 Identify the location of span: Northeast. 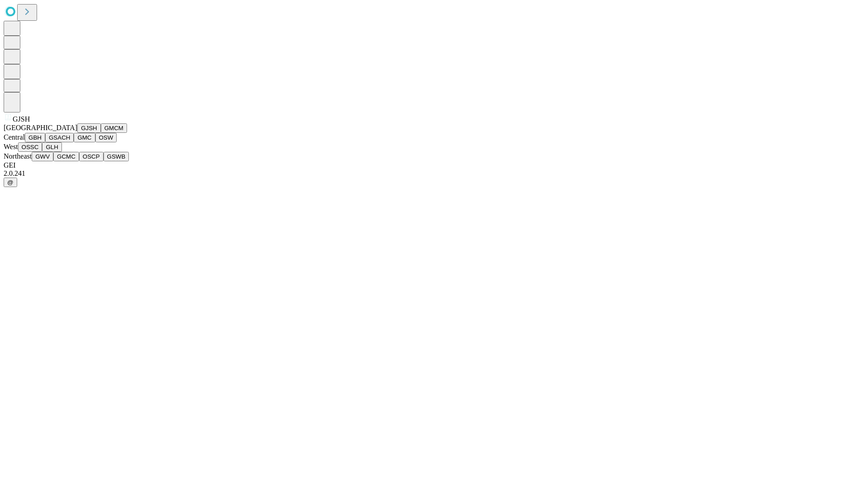
(18, 156).